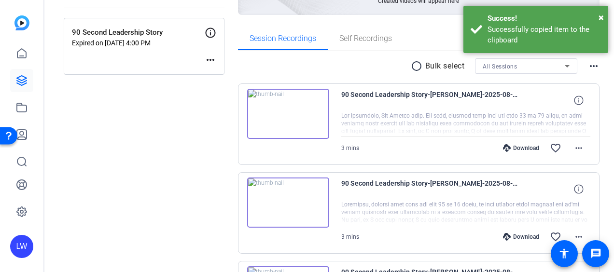  Describe the element at coordinates (544, 18) in the screenshot. I see `div: Success!` at that location.